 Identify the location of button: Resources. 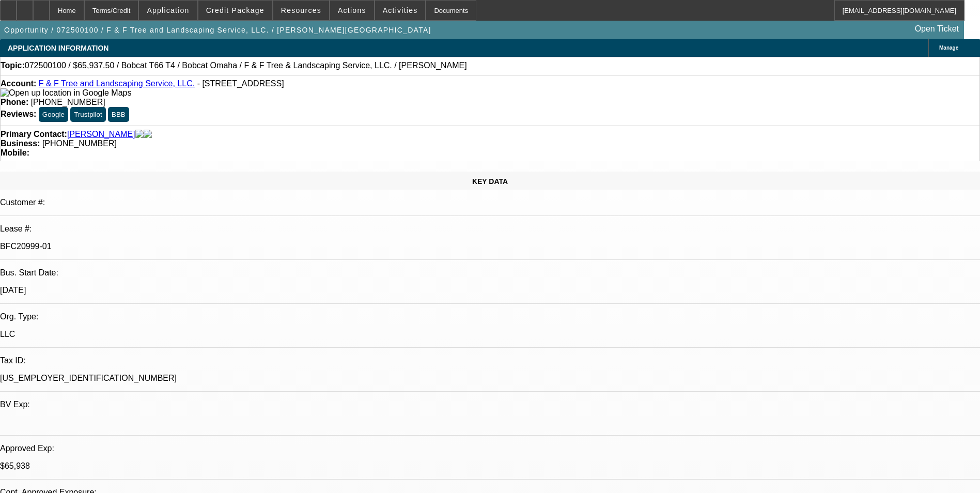
(301, 10).